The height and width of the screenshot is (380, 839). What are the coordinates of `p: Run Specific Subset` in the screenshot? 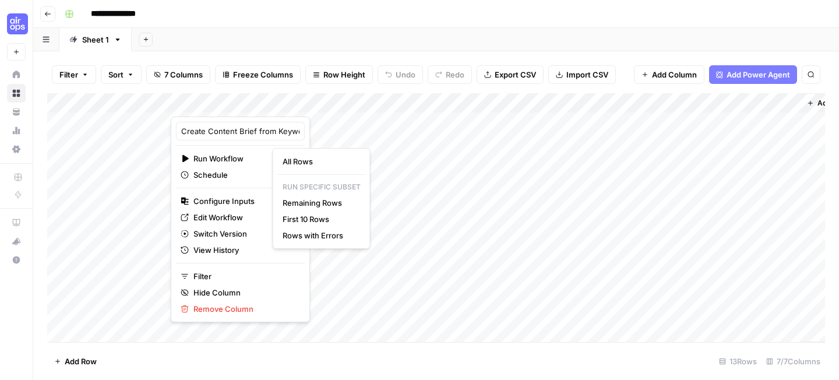 It's located at (322, 187).